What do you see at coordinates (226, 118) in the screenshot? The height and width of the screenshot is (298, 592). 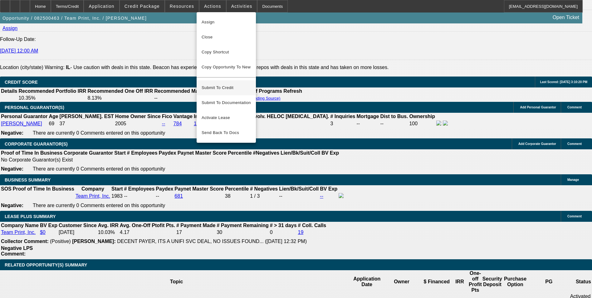 I see `span: Activate Lease` at bounding box center [226, 118].